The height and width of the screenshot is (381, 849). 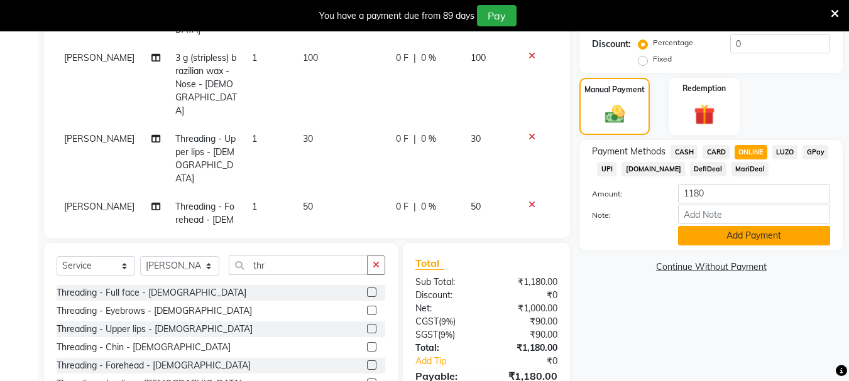 What do you see at coordinates (430, 263) in the screenshot?
I see `span: Total` at bounding box center [430, 263].